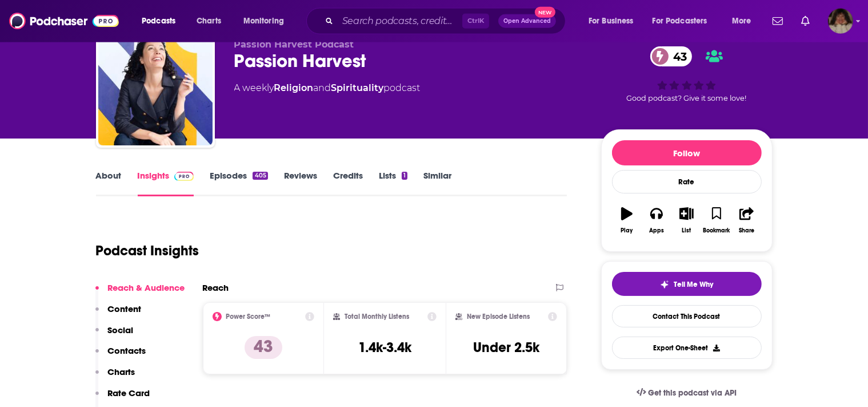 This screenshot has width=868, height=407. I want to click on img: tell me why sparkle, so click(665, 284).